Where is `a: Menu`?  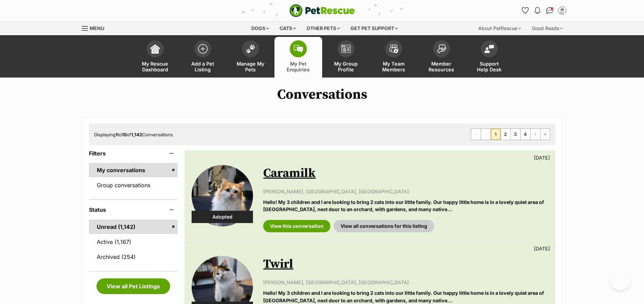 a: Menu is located at coordinates (95, 28).